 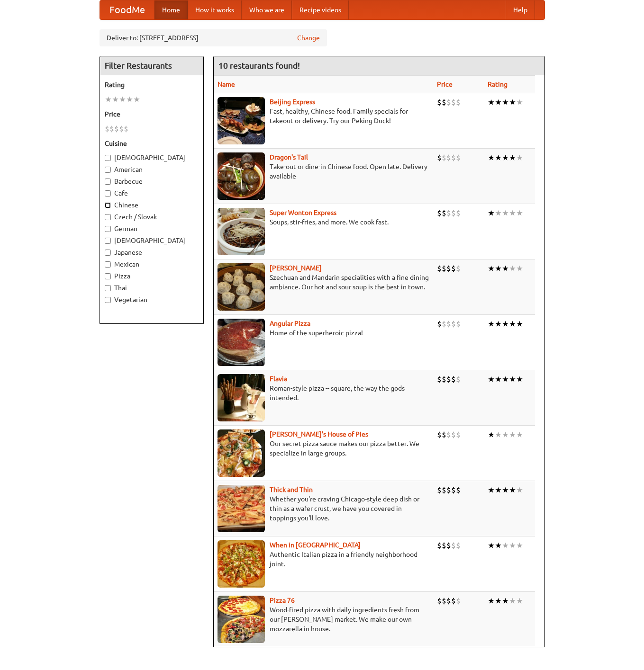 I want to click on b: Angular Pizza, so click(x=290, y=323).